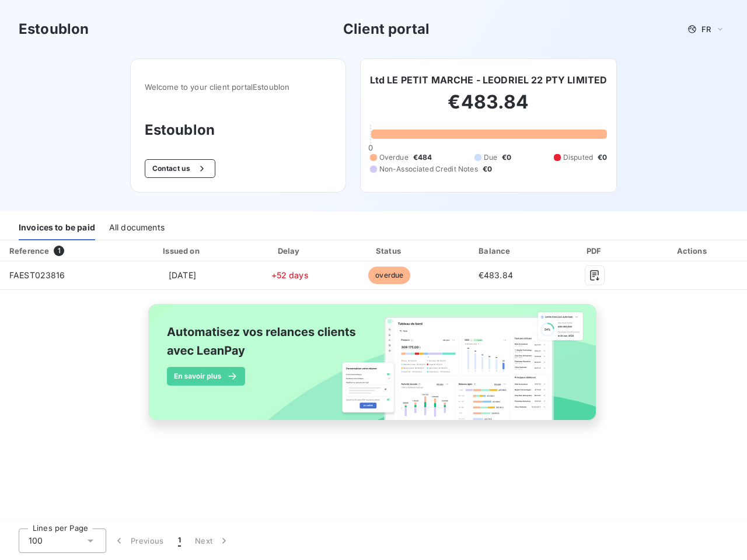  Describe the element at coordinates (179, 541) in the screenshot. I see `button: 1` at that location.